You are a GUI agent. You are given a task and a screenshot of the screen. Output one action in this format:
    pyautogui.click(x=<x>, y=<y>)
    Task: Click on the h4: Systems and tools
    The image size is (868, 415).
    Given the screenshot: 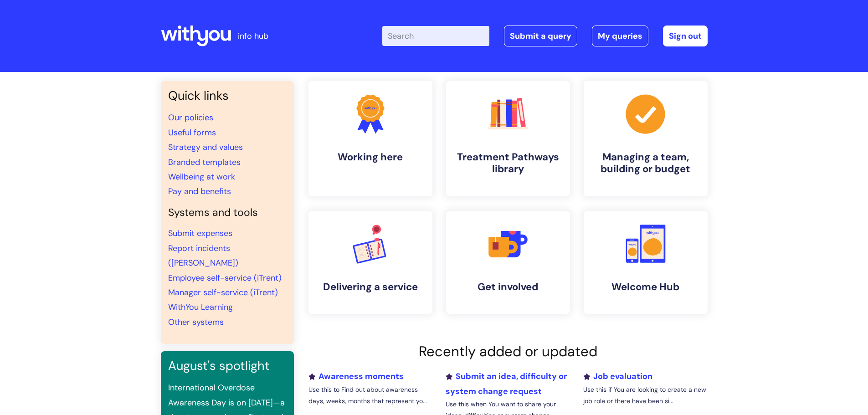 What is the action you would take?
    pyautogui.click(x=228, y=213)
    